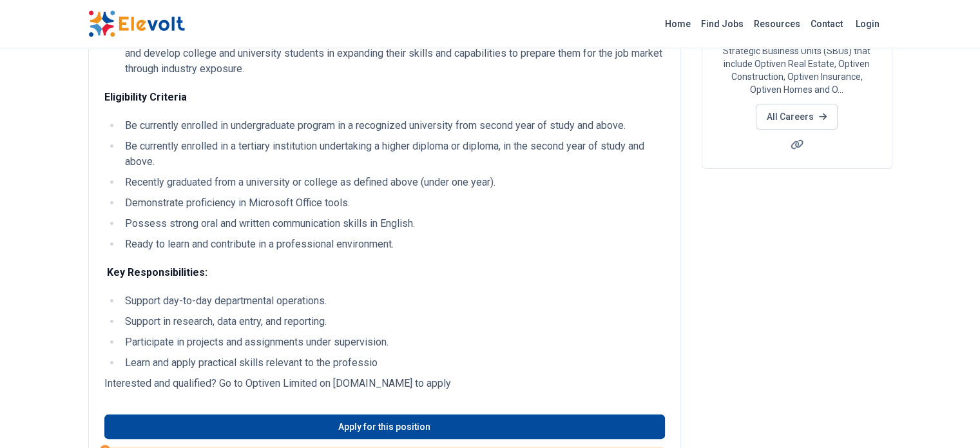 This screenshot has width=980, height=448. I want to click on li: Support in research, data entry, and reporting., so click(393, 322).